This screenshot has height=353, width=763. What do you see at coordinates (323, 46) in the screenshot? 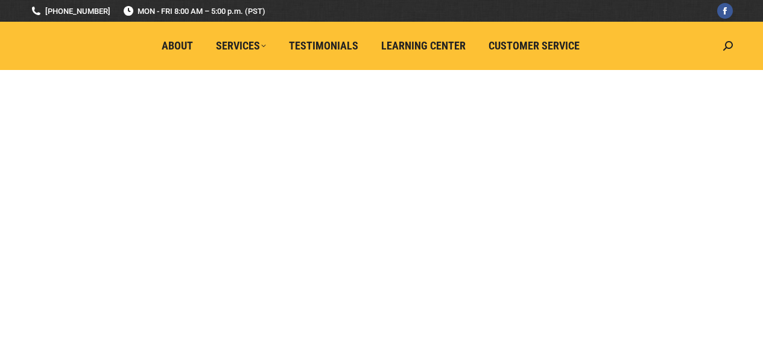
I see `span: Testimonials` at bounding box center [323, 46].